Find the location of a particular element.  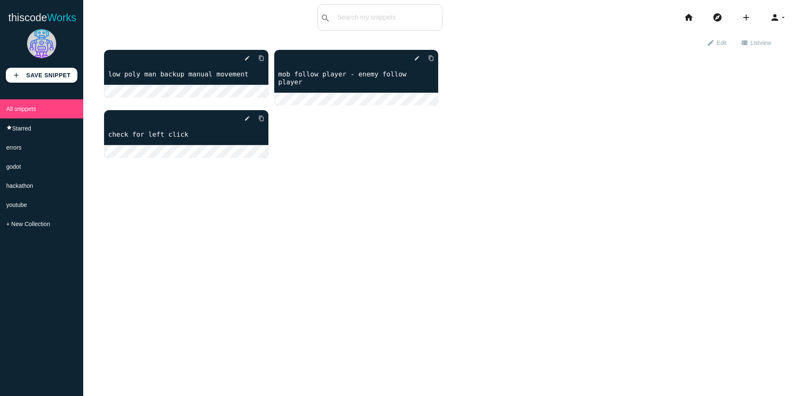

i: search is located at coordinates (325, 18).